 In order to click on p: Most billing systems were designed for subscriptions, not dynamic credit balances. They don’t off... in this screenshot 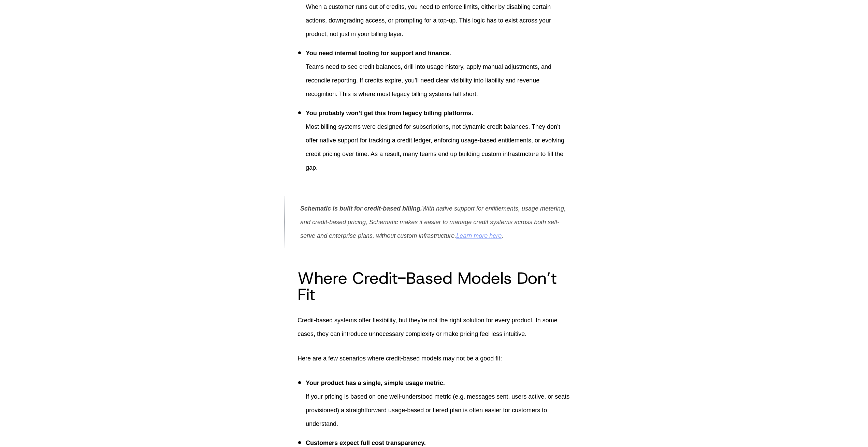, I will do `click(438, 147)`.